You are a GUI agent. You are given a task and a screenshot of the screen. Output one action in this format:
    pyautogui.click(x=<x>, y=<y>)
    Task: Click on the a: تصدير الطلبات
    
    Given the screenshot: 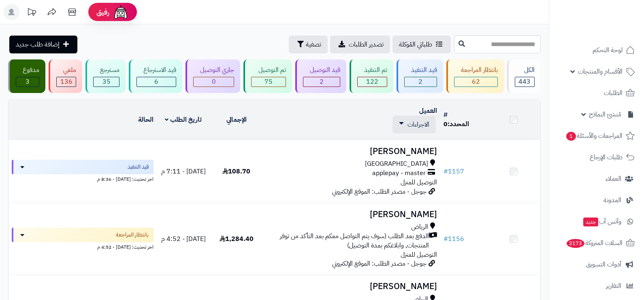 What is the action you would take?
    pyautogui.click(x=360, y=45)
    